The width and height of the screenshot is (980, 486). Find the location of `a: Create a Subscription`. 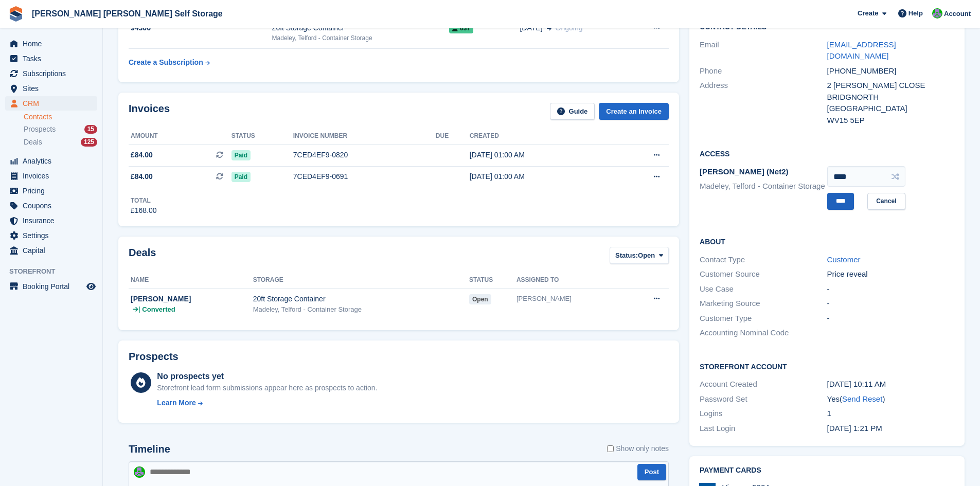

a: Create a Subscription is located at coordinates (169, 62).